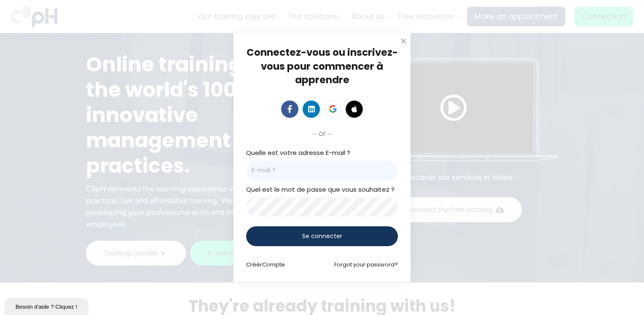 The width and height of the screenshot is (644, 315). Describe the element at coordinates (265, 264) in the screenshot. I see `a: CréérCompte` at that location.